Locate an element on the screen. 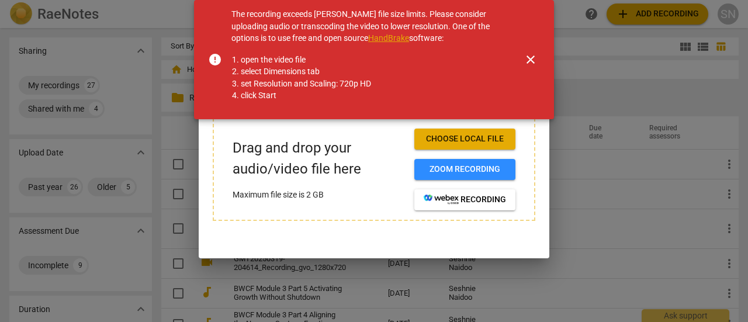  span: Choose local file is located at coordinates (465, 139).